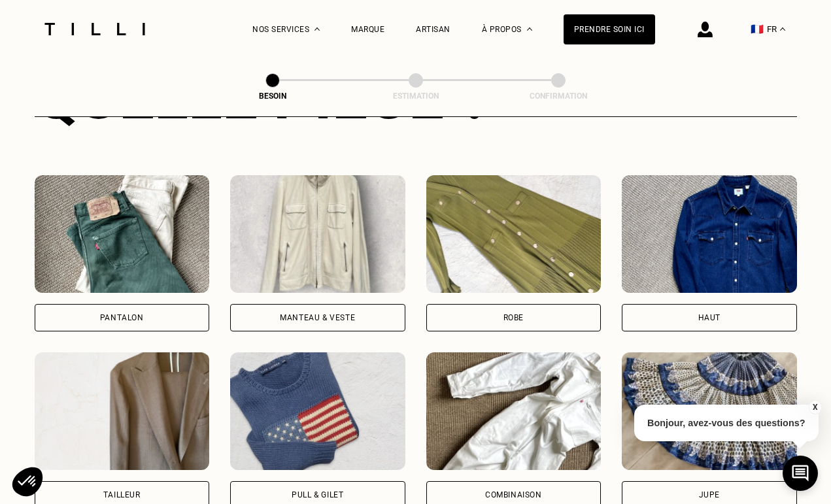 Image resolution: width=831 pixels, height=504 pixels. I want to click on div: Artisan, so click(433, 29).